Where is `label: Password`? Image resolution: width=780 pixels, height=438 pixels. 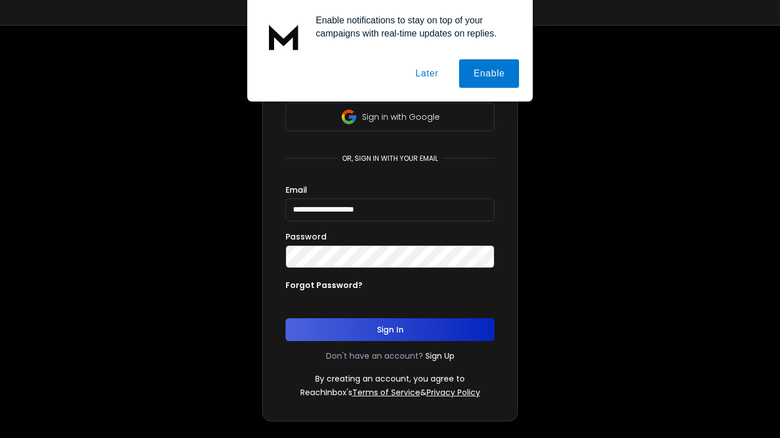 label: Password is located at coordinates (306, 237).